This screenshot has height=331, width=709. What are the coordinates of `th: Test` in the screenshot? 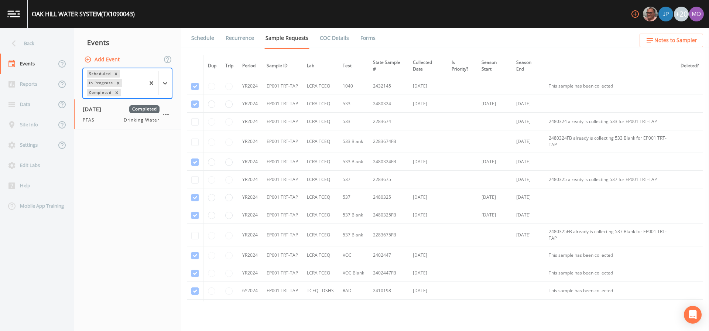 It's located at (353, 66).